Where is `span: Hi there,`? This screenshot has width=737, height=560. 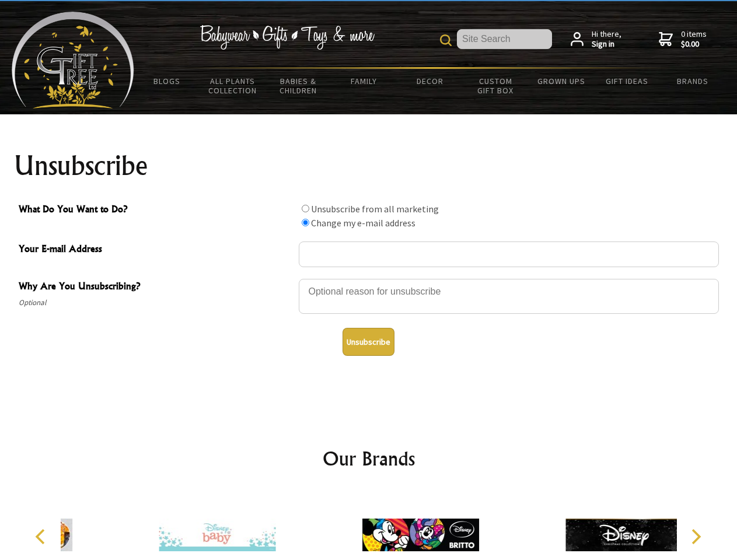 span: Hi there, is located at coordinates (607, 39).